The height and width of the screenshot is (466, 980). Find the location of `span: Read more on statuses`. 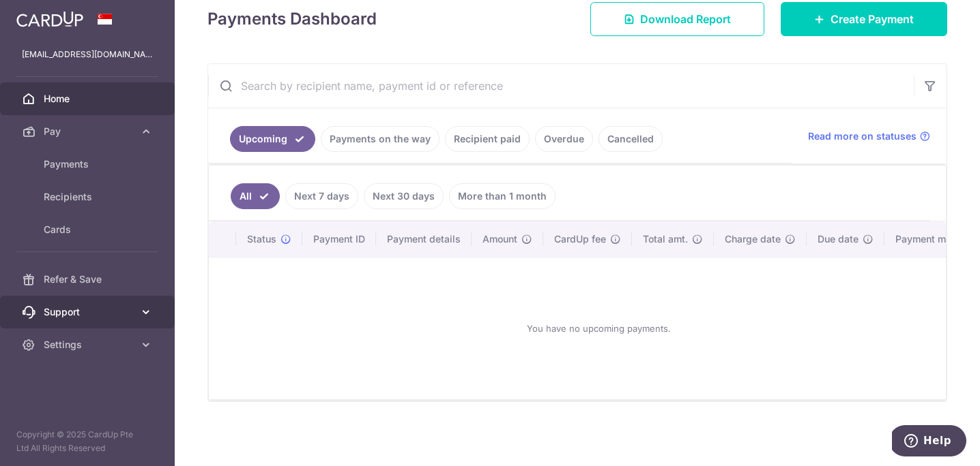

span: Read more on statuses is located at coordinates (862, 136).